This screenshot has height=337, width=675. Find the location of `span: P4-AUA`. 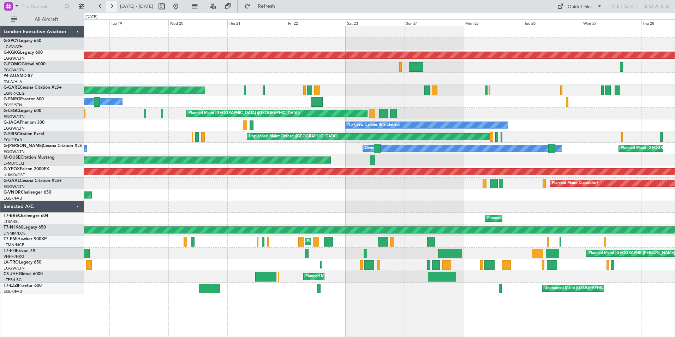

span: P4-AUA is located at coordinates (11, 76).